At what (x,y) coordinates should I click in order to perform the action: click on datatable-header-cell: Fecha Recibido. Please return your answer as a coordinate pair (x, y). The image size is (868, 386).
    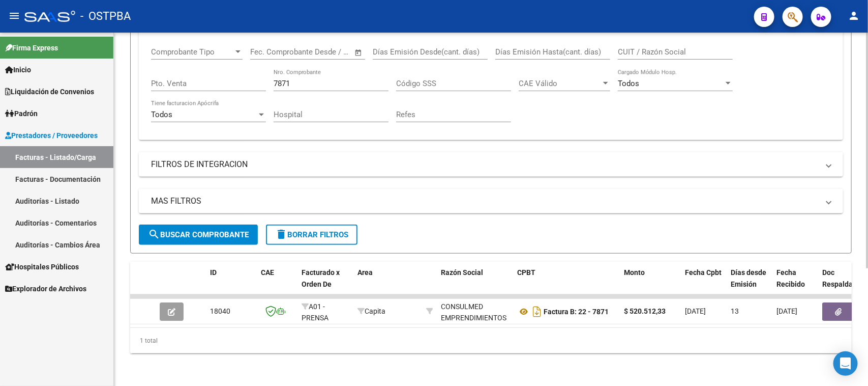
    Looking at the image, I should click on (795, 284).